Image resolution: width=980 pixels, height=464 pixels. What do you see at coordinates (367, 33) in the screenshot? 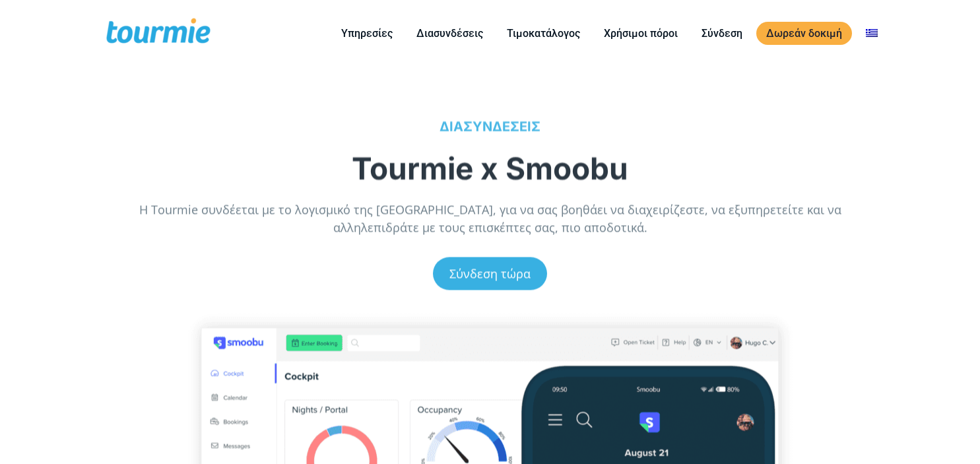
I see `a: Υπηρεσίες` at bounding box center [367, 33].